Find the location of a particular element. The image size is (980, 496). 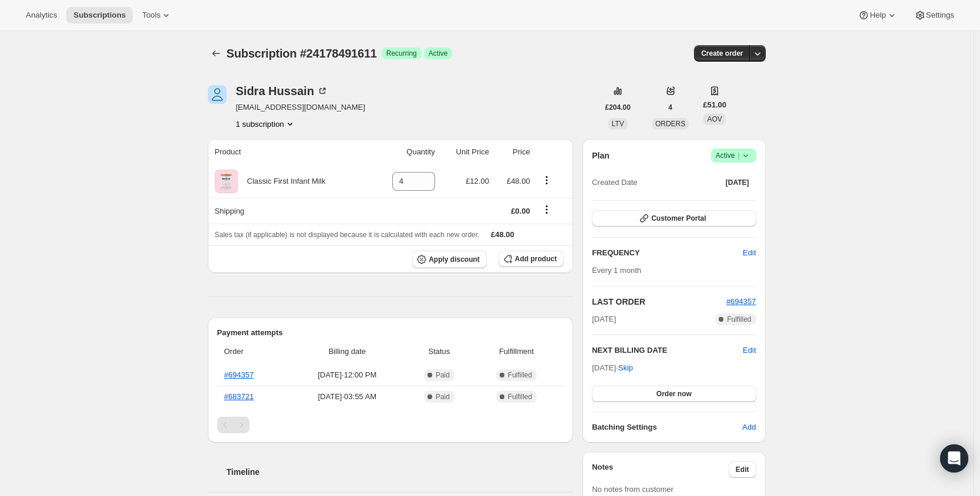

span: Settings is located at coordinates (940, 15).